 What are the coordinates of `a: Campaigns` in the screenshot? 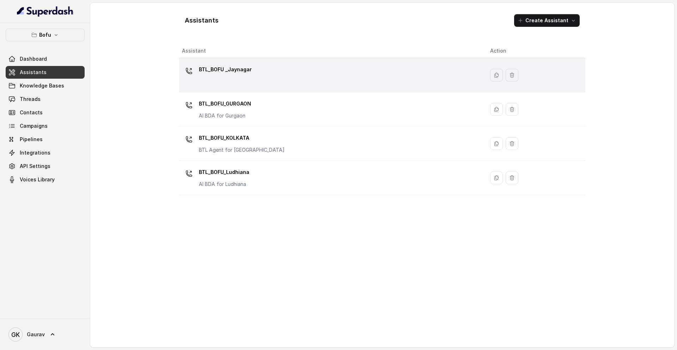 It's located at (45, 126).